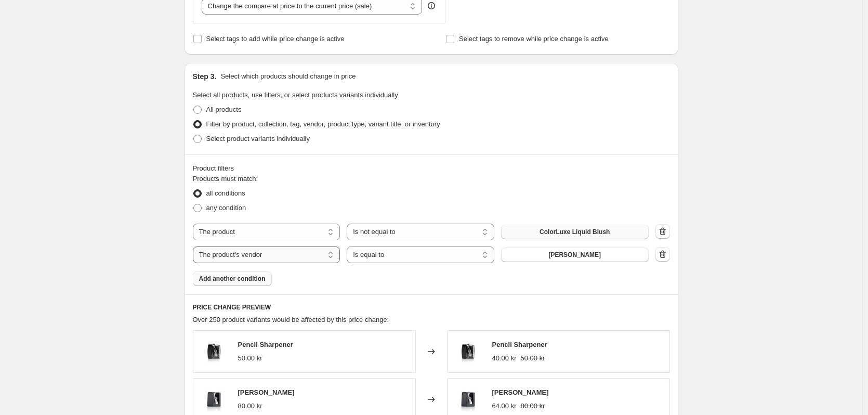 Image resolution: width=868 pixels, height=415 pixels. What do you see at coordinates (431, 307) in the screenshot?
I see `h6: PRICE CHANGE PREVIEW` at bounding box center [431, 307].